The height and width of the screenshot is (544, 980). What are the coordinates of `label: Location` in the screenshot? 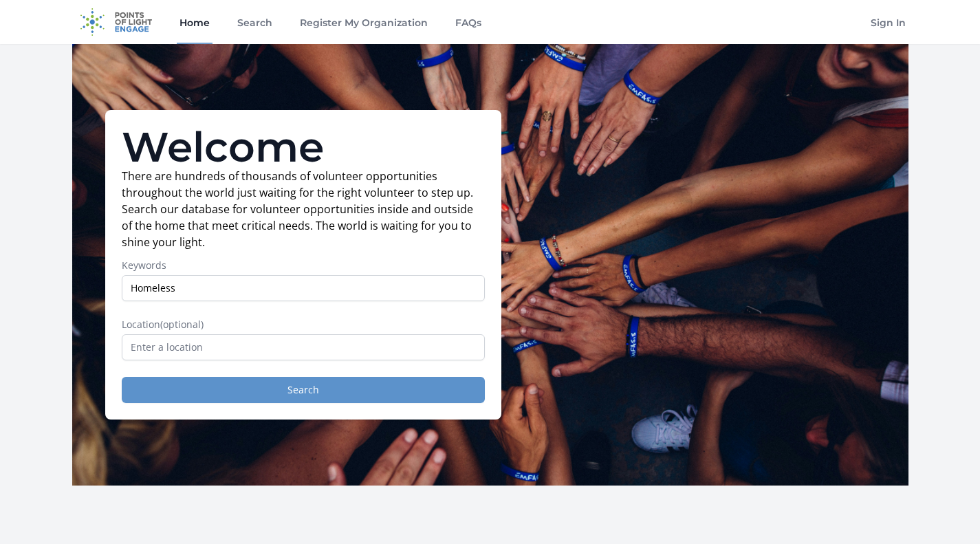 It's located at (303, 324).